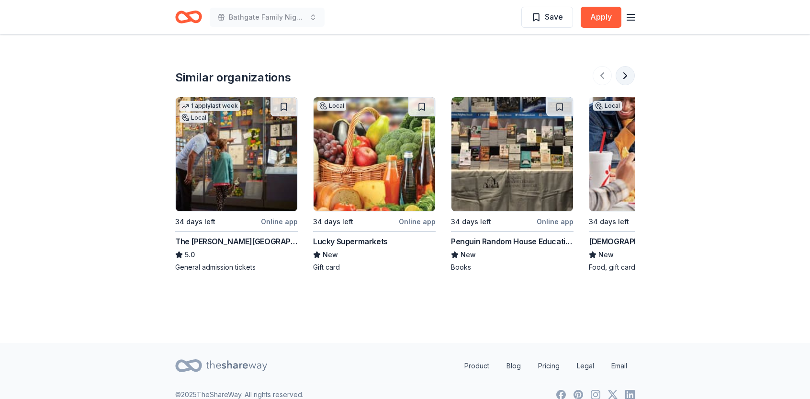  Describe the element at coordinates (619, 366) in the screenshot. I see `a: Email` at that location.